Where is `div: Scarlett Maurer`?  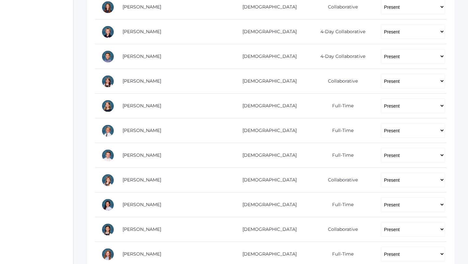 div: Scarlett Maurer is located at coordinates (108, 229).